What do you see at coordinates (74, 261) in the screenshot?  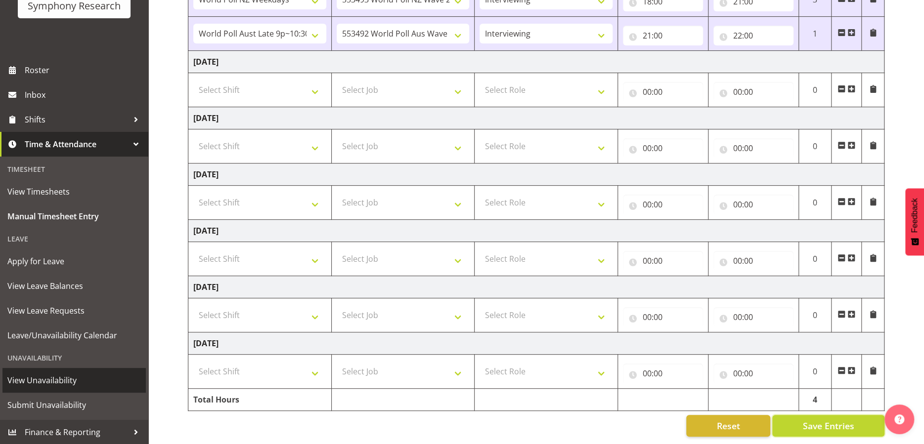 I see `span: Apply for Leave` at bounding box center [74, 261].